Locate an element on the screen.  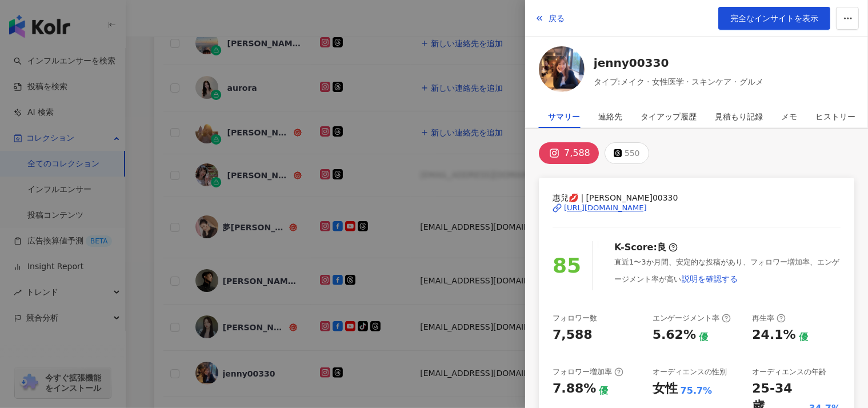
span: 説明を確認する is located at coordinates (710, 279).